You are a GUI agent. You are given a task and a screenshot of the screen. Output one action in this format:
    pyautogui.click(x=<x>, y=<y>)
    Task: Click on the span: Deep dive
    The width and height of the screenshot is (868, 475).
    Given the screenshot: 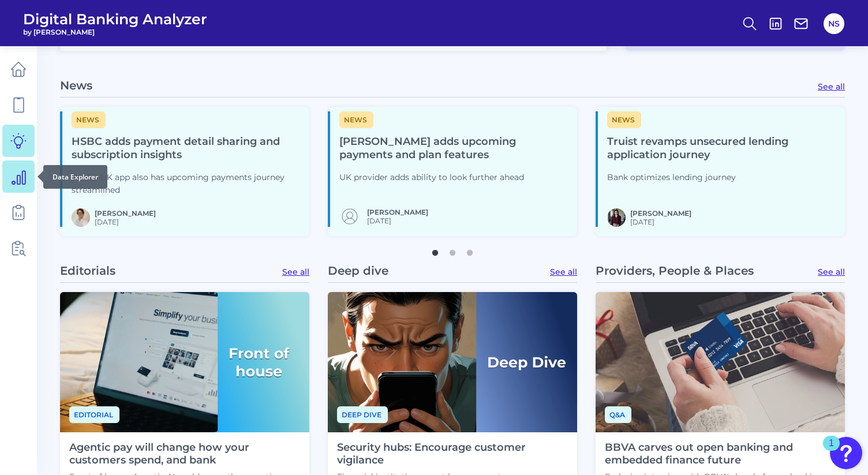 What is the action you would take?
    pyautogui.click(x=362, y=414)
    